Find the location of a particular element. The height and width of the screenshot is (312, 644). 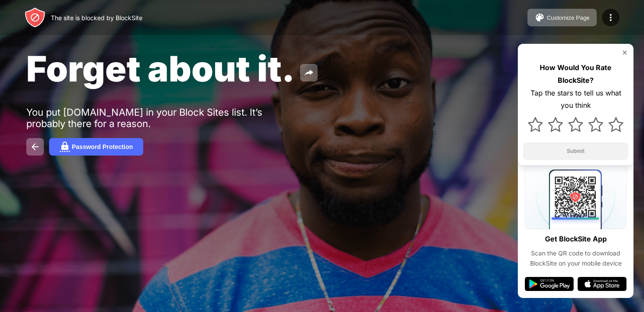

div: Scan the QR code to download BlockSite on your mobile device is located at coordinates (575, 258).